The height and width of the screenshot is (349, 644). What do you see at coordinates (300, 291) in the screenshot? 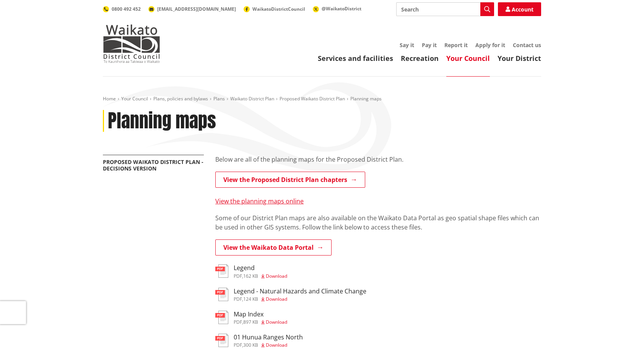
I see `h3: Legend - Natural Hazards and Climate Change` at bounding box center [300, 291].